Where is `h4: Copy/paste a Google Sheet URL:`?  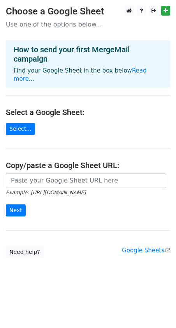 h4: Copy/paste a Google Sheet URL: is located at coordinates (88, 165).